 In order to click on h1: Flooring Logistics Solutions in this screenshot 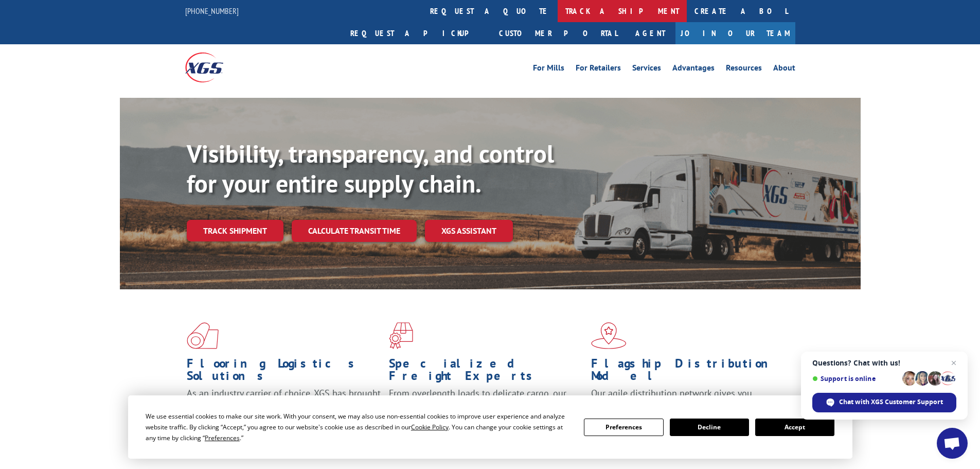, I will do `click(284, 372)`.